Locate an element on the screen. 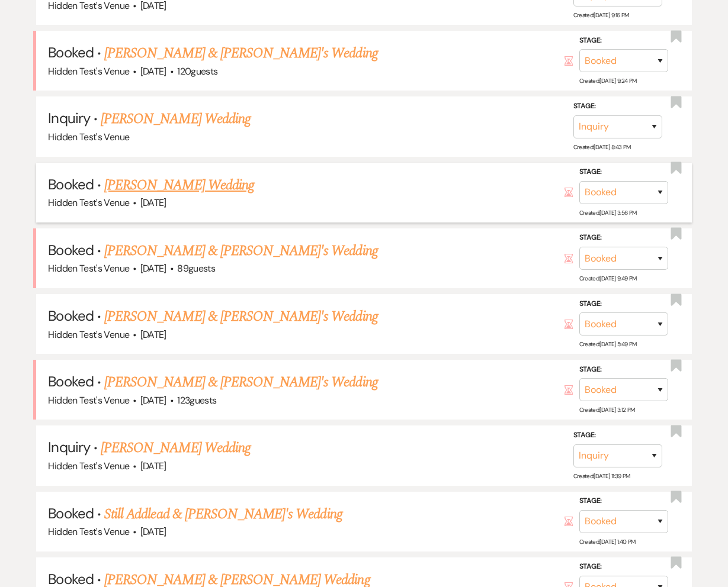 The height and width of the screenshot is (587, 728). span: 120 guests is located at coordinates (197, 71).